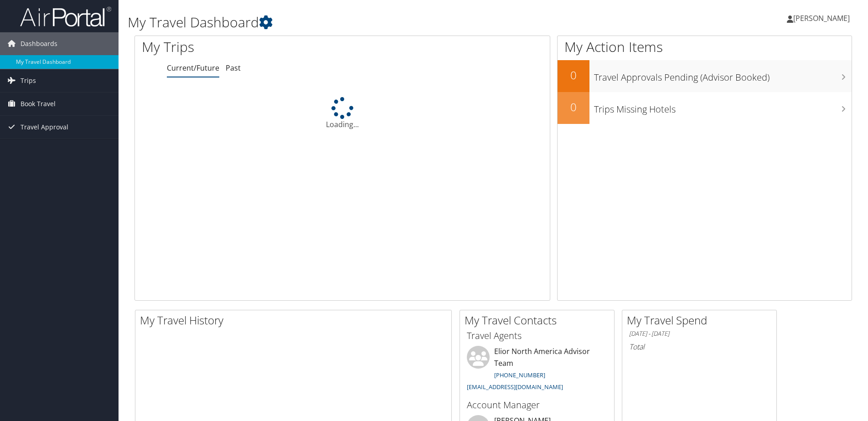  What do you see at coordinates (38, 104) in the screenshot?
I see `span: Book Travel` at bounding box center [38, 104].